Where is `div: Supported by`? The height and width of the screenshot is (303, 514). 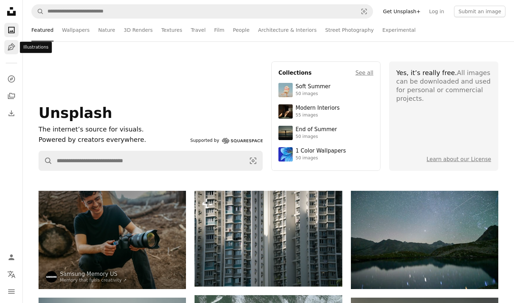
div: Supported by is located at coordinates (226, 141).